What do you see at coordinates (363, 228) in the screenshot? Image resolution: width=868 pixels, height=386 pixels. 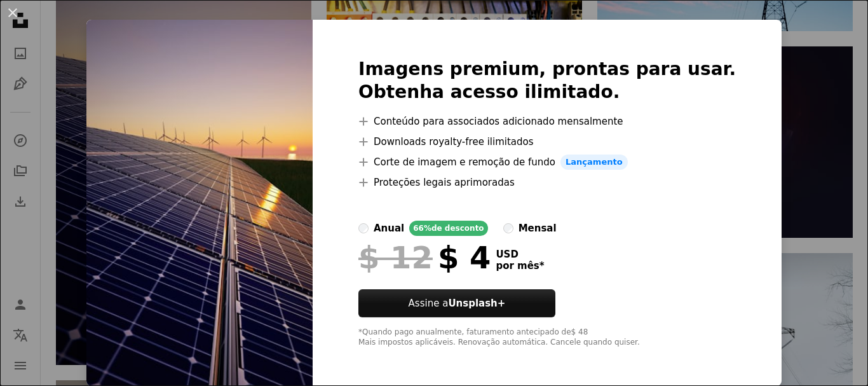 I see `input: anual66%de desconto` at bounding box center [363, 228].